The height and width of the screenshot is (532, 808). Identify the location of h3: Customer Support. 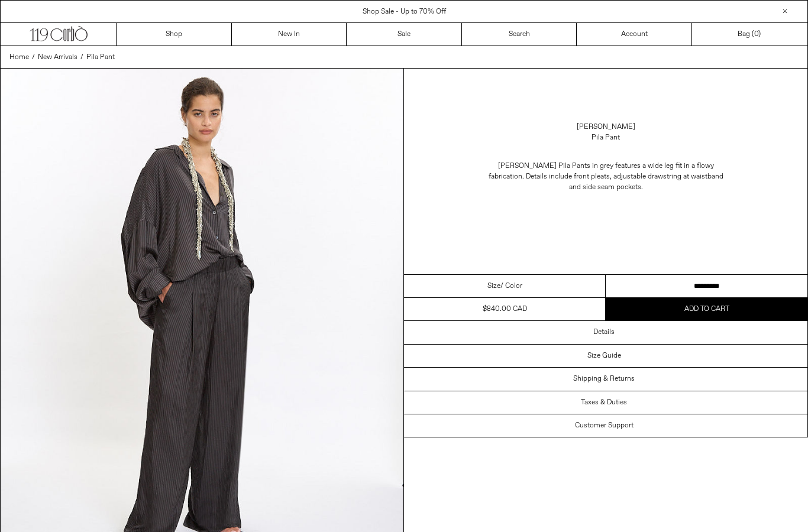
(604, 426).